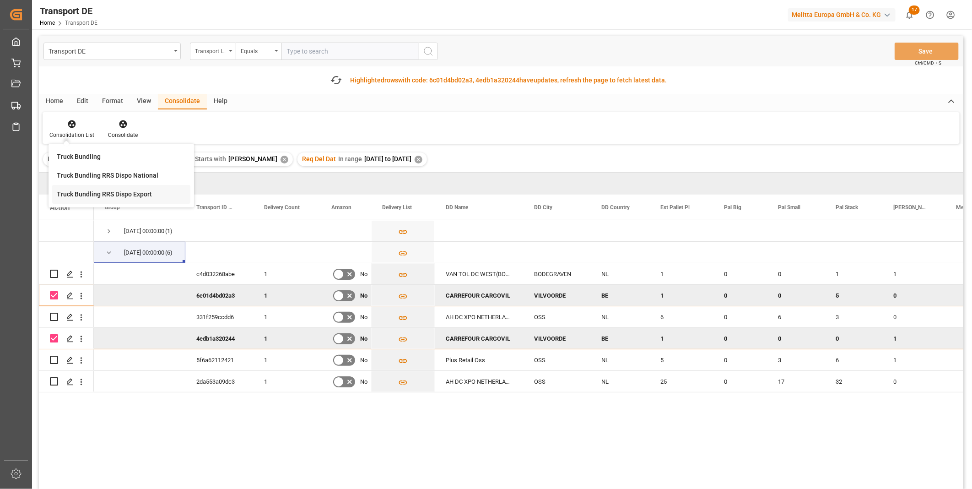 The image size is (972, 489). I want to click on span: Pal Stack, so click(846, 207).